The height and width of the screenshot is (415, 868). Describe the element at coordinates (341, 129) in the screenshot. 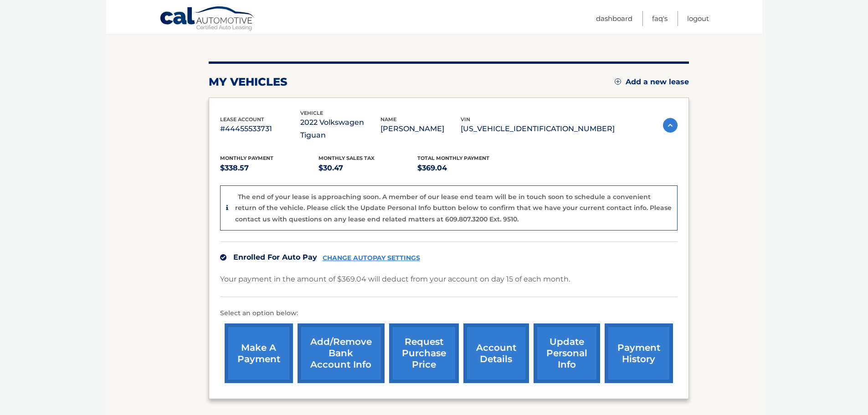

I see `p: 2022 Volkswagen Tiguan` at that location.